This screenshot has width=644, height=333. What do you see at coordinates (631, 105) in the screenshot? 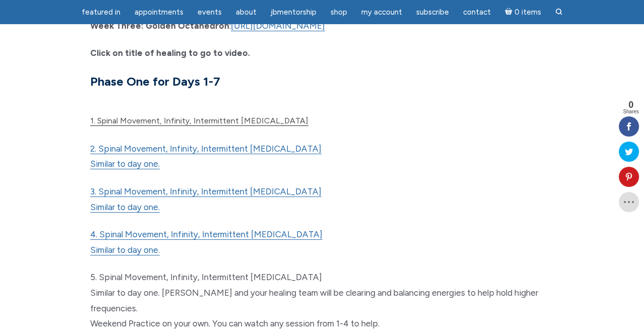
I see `span: 0` at bounding box center [631, 105].